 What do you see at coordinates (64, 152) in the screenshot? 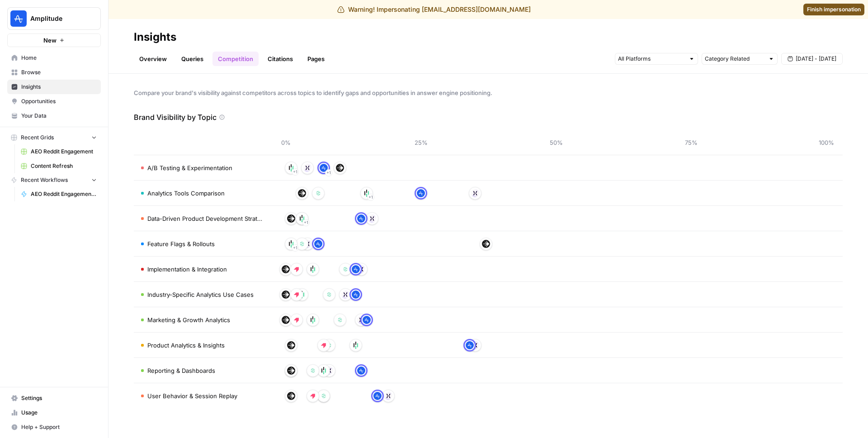
I see `span: AEO Reddit Engagement` at bounding box center [64, 152].